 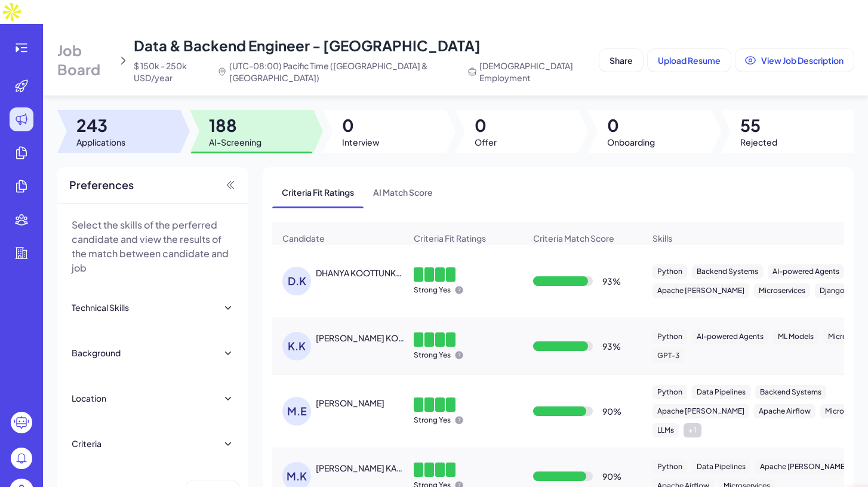 I want to click on div: Apache Airflow, so click(x=785, y=411).